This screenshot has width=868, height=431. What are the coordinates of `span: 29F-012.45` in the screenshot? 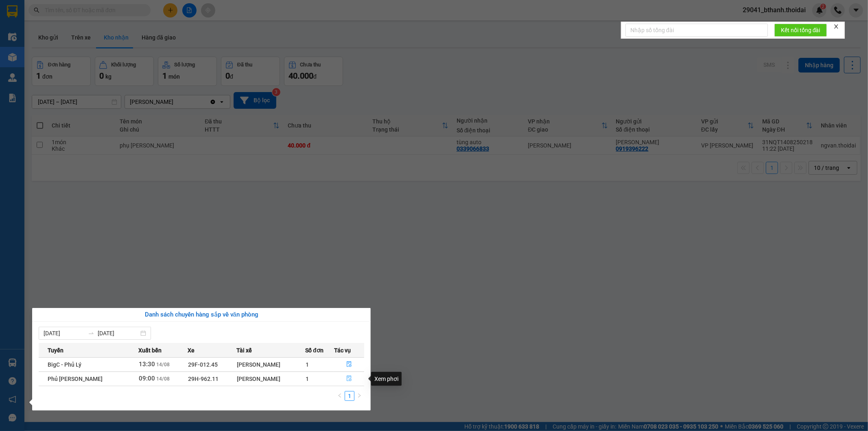 It's located at (203, 365).